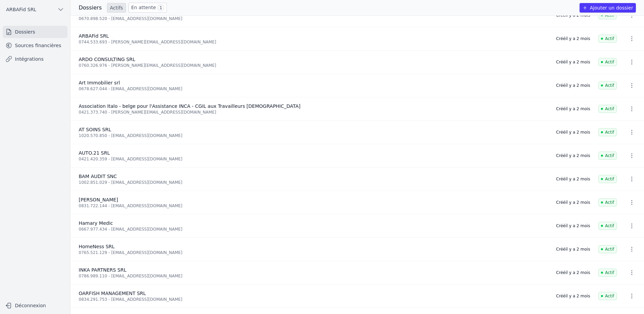  What do you see at coordinates (98, 177) in the screenshot?
I see `span: BAM AUDIT SNC` at bounding box center [98, 177].